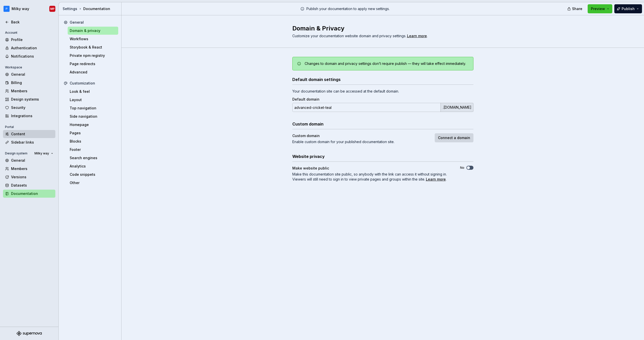 Image resolution: width=644 pixels, height=340 pixels. I want to click on label: No, so click(462, 168).